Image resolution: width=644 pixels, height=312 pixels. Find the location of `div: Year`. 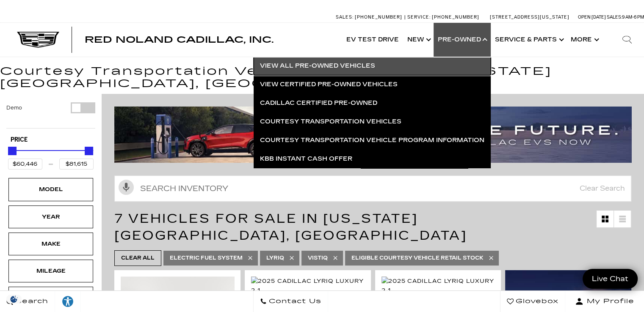

div: Year is located at coordinates (51, 217).